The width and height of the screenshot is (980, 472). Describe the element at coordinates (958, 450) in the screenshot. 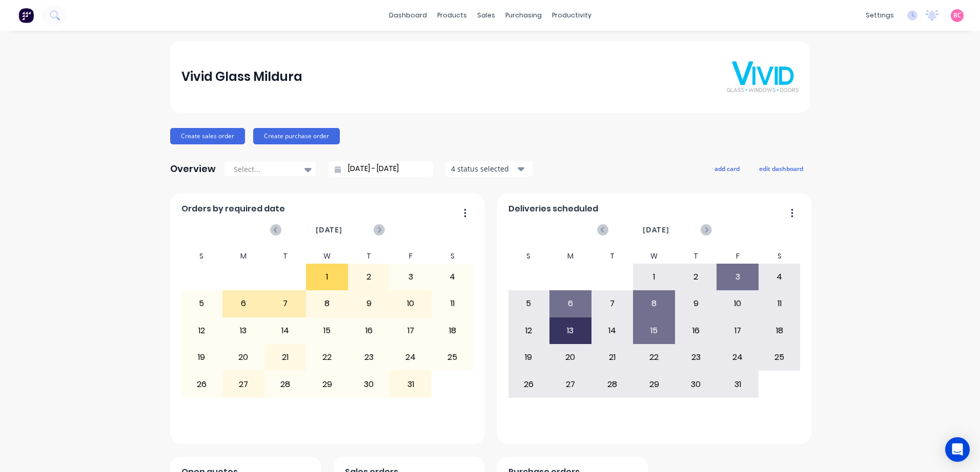

I see `div: Open Intercom Messenger` at that location.